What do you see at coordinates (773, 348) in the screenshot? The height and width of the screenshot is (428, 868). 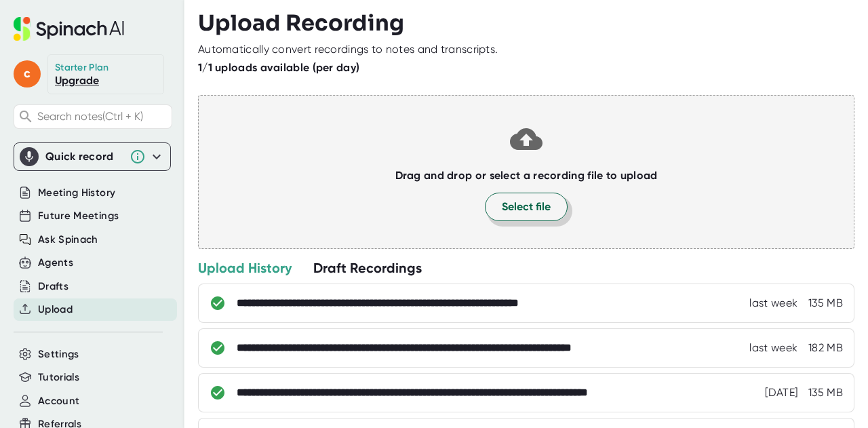 I see `div: 9/21/2025, 10:36:31 PM` at bounding box center [773, 348].